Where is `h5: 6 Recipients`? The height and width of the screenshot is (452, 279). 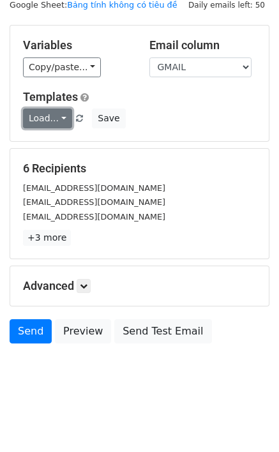
h5: 6 Recipients is located at coordinates (139, 169).